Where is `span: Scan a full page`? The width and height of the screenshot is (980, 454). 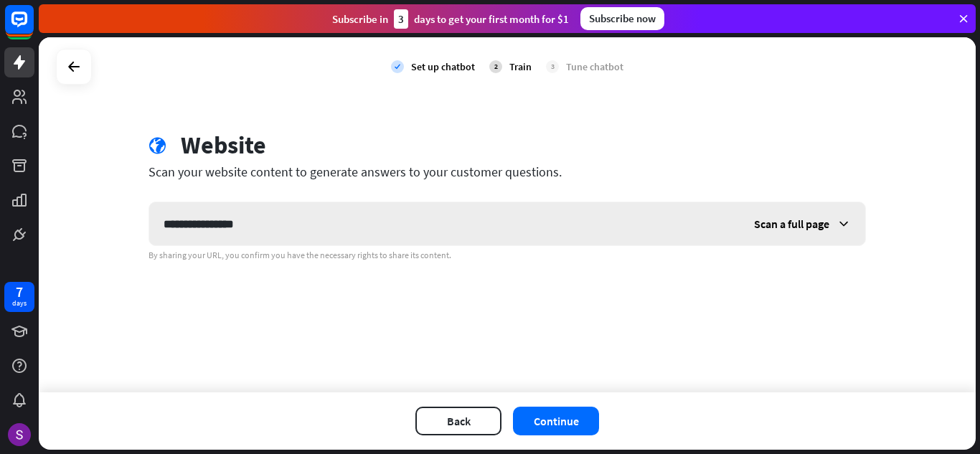 span: Scan a full page is located at coordinates (792, 224).